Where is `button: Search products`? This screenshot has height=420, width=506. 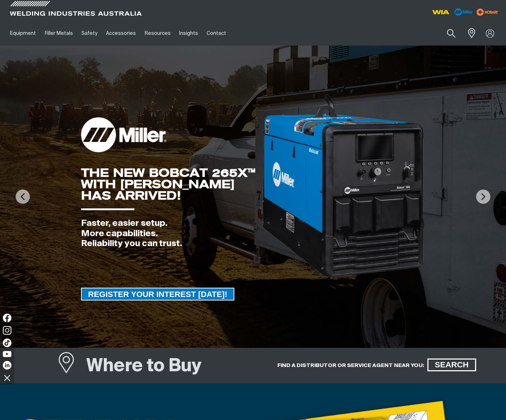 button: Search products is located at coordinates (451, 33).